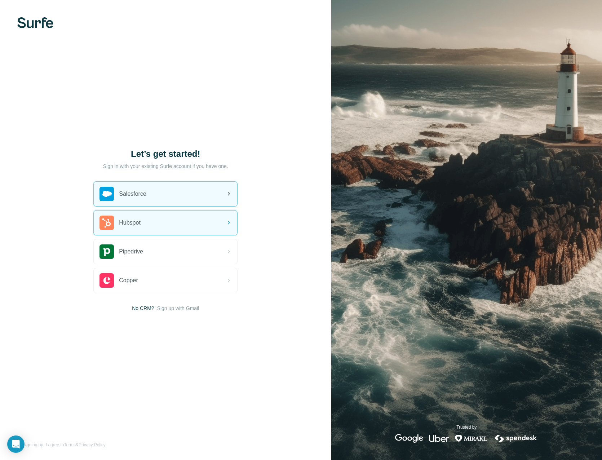 The height and width of the screenshot is (460, 602). I want to click on div: Open Intercom Messenger, so click(16, 444).